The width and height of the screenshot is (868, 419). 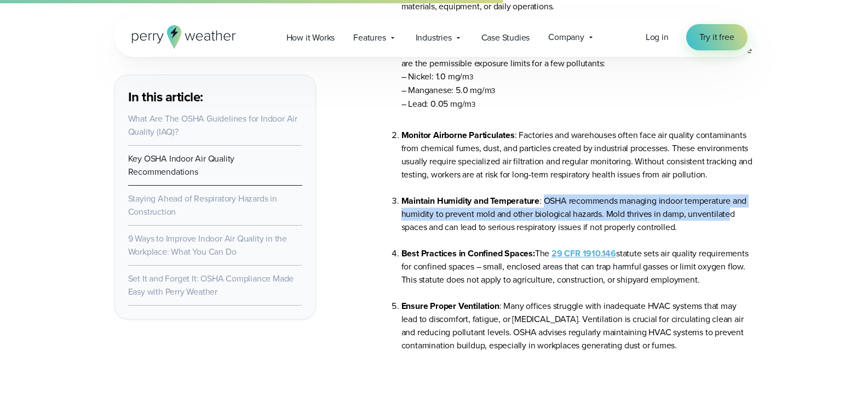 I want to click on h3: In this article:, so click(x=215, y=97).